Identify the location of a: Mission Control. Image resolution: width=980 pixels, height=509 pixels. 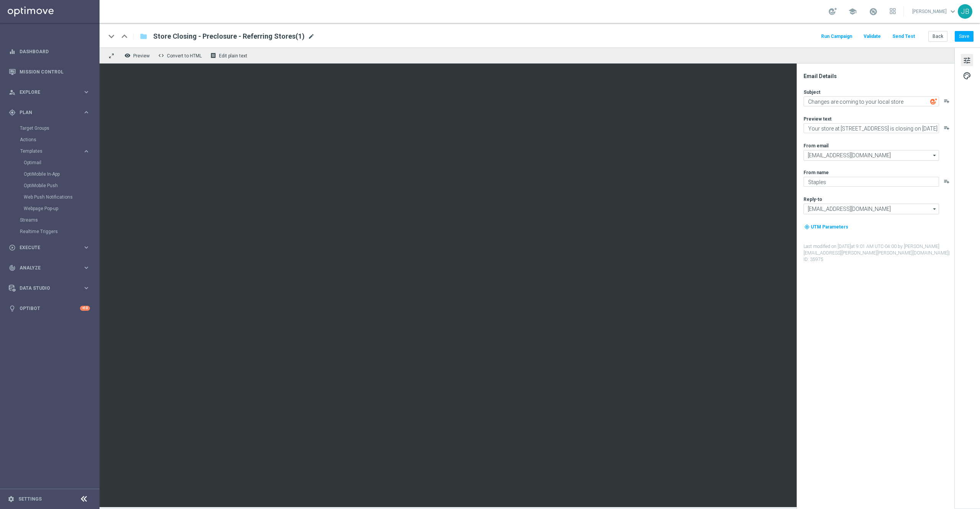
(55, 72).